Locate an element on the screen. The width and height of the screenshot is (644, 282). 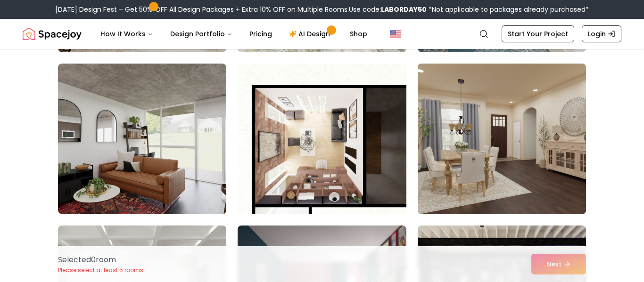
b: LABORDAY50 is located at coordinates (403, 9).